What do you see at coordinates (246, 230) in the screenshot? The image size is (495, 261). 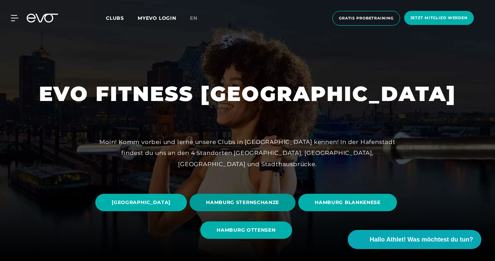 I see `span: HAMBURG OTTENSEN` at bounding box center [246, 230].